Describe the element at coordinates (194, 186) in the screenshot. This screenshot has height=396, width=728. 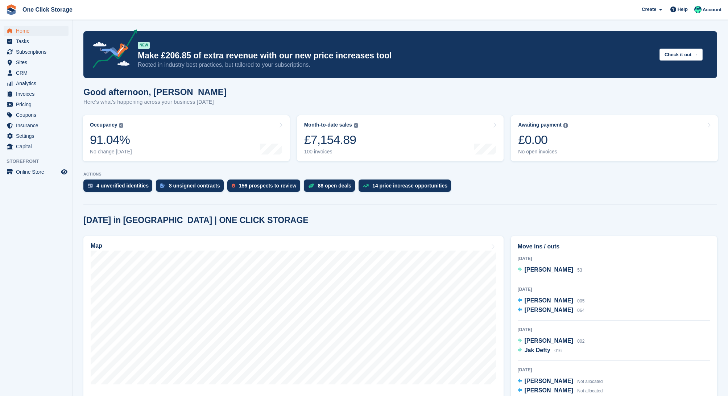
I see `div: 8 unsigned contracts` at that location.